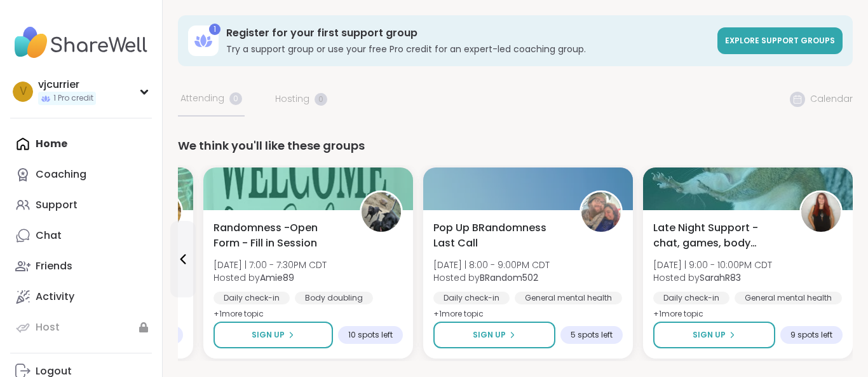 Image resolution: width=868 pixels, height=377 pixels. Describe the element at coordinates (591, 335) in the screenshot. I see `span: 5 spots left` at that location.